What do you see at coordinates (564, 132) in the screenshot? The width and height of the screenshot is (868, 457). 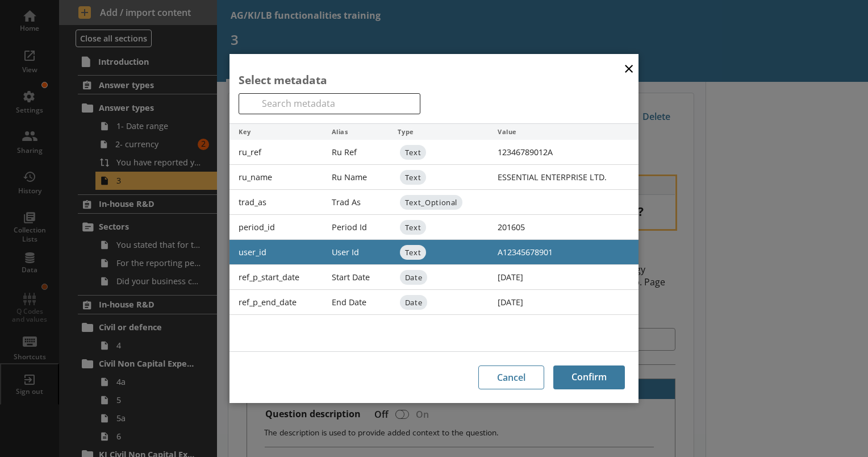 I see `div: Value` at bounding box center [564, 132].